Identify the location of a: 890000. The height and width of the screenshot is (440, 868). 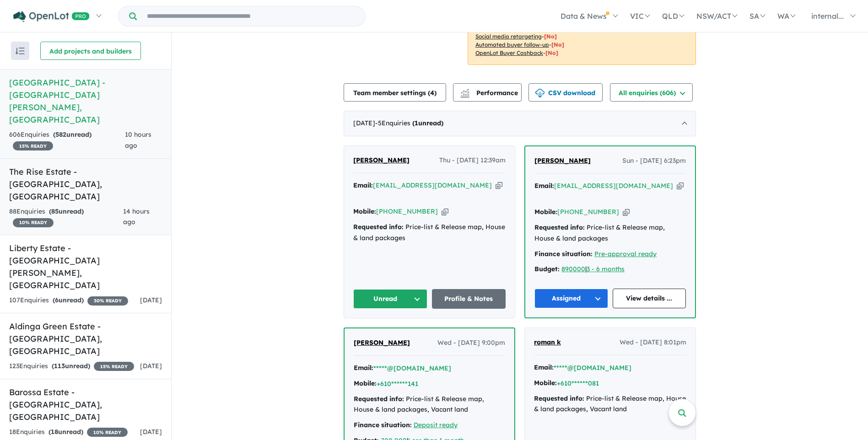
(574, 269).